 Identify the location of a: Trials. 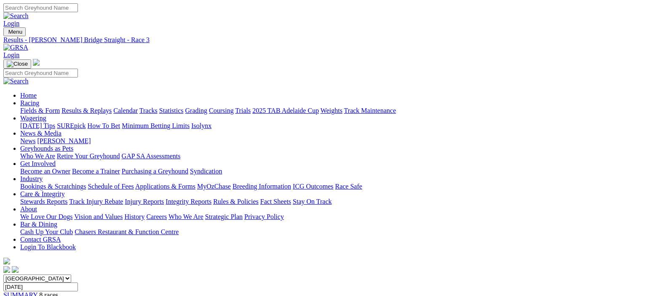
(243, 110).